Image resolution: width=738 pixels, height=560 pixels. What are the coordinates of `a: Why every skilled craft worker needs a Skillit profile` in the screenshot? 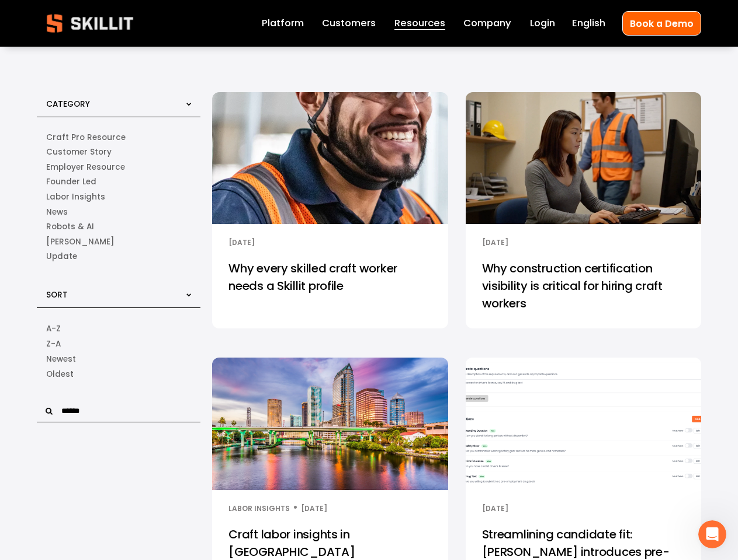 It's located at (329, 289).